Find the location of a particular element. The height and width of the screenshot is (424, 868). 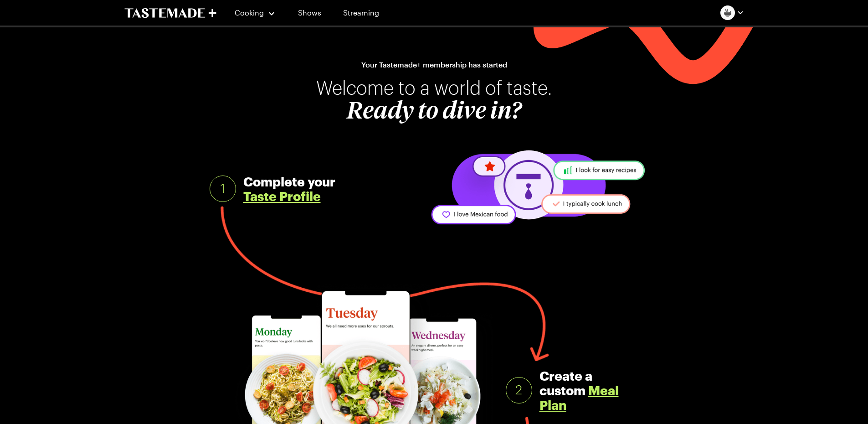

p: Your Tastemade+ membership has started is located at coordinates (434, 65).